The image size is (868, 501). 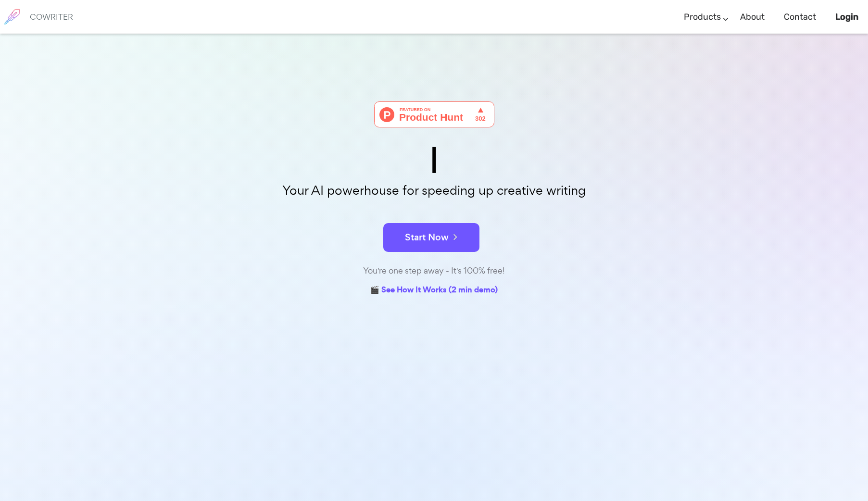 What do you see at coordinates (752, 17) in the screenshot?
I see `a: About` at bounding box center [752, 17].